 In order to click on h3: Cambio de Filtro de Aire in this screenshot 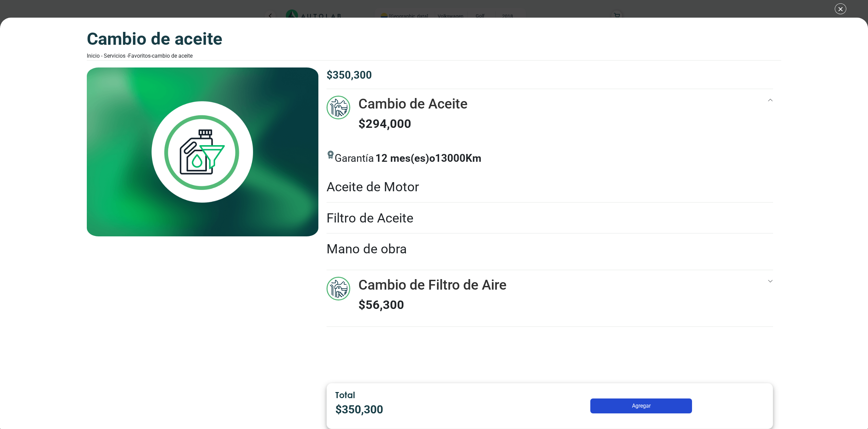, I will do `click(433, 285)`.